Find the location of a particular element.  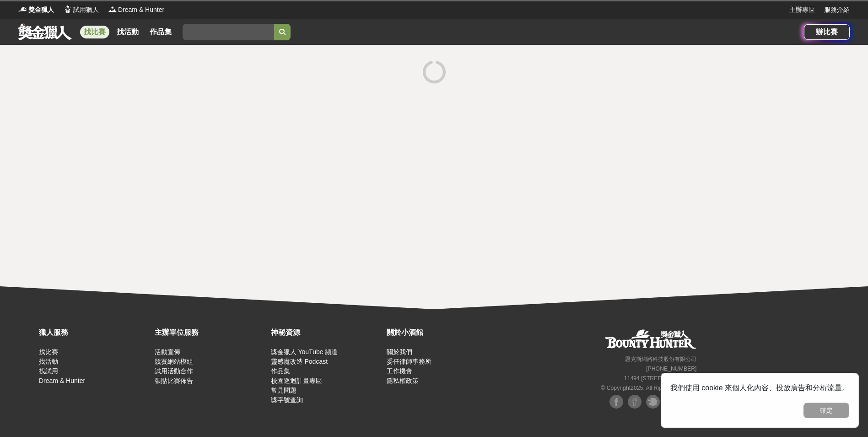

div: 獵人服務 is located at coordinates (95, 333).